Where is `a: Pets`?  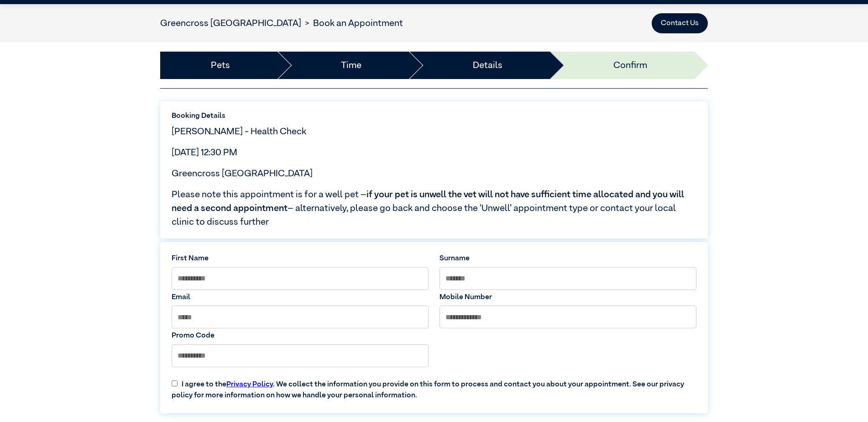
a: Pets is located at coordinates (221, 66).